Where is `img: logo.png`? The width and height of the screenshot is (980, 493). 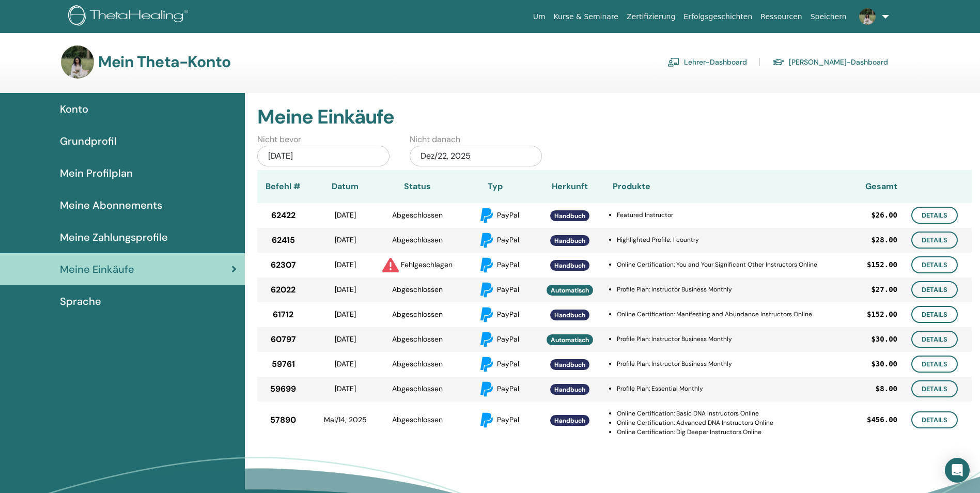 img: logo.png is located at coordinates (130, 17).